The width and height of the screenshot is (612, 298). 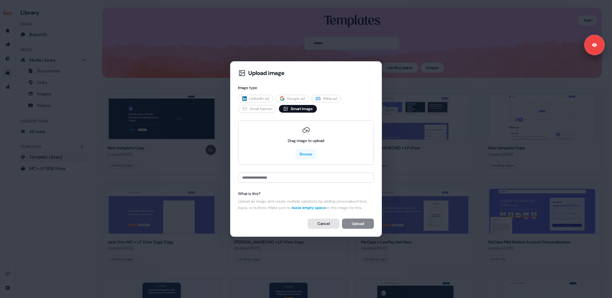 What do you see at coordinates (257, 109) in the screenshot?
I see `button: Email banner` at bounding box center [257, 109].